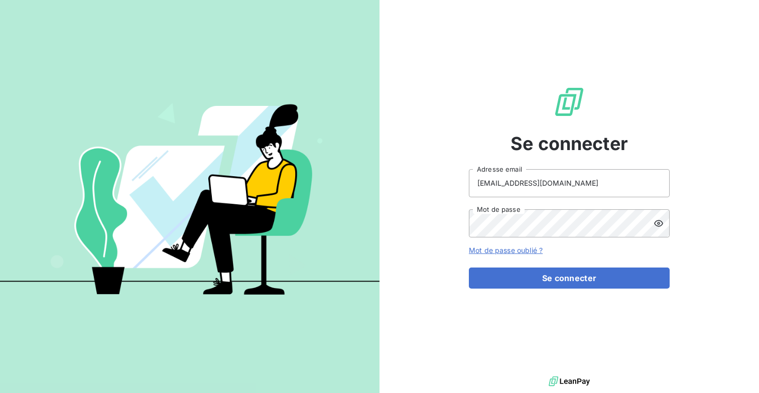 The width and height of the screenshot is (759, 393). Describe the element at coordinates (569, 102) in the screenshot. I see `img: Logo LeanPay` at that location.